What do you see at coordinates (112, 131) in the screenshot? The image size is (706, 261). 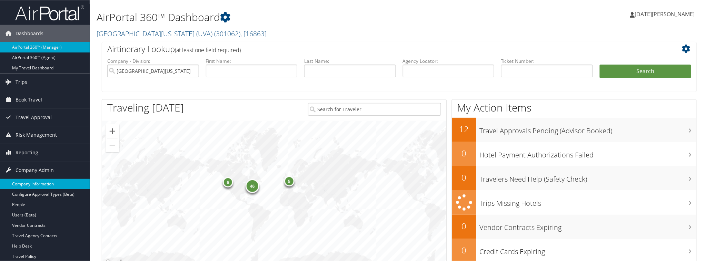 I see `button: Zoom in` at bounding box center [112, 131].